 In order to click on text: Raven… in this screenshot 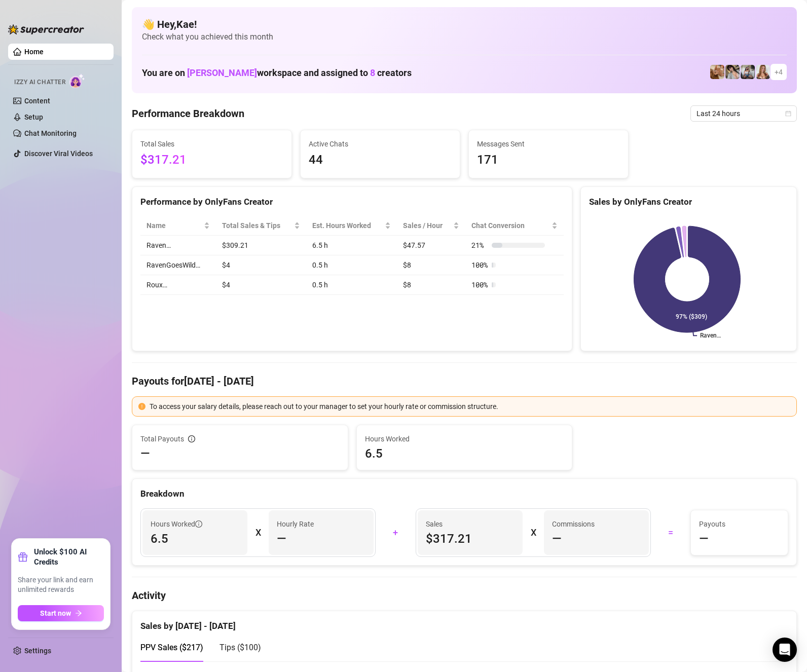, I will do `click(710, 336)`.